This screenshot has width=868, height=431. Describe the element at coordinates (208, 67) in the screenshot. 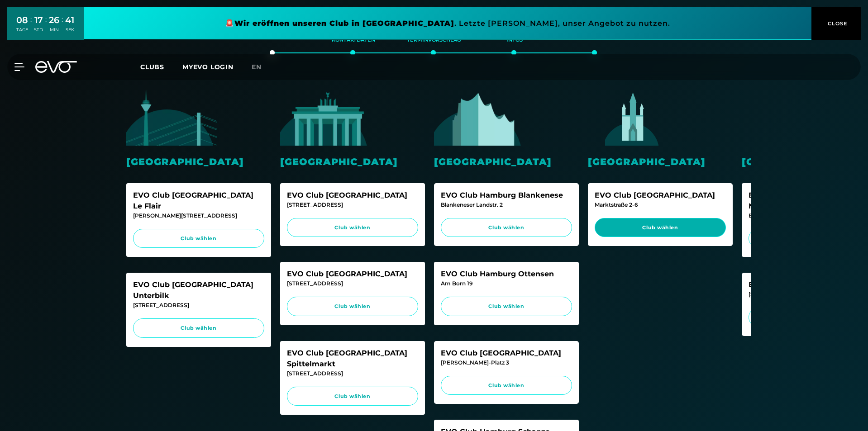

I see `a: MYEVO LOGIN` at that location.